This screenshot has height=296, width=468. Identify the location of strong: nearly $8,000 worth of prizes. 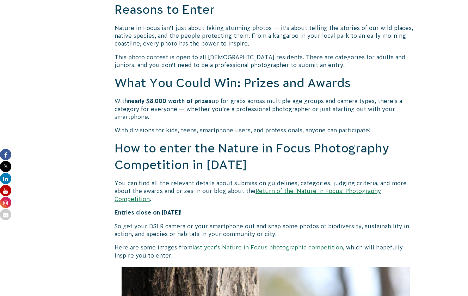
(170, 101).